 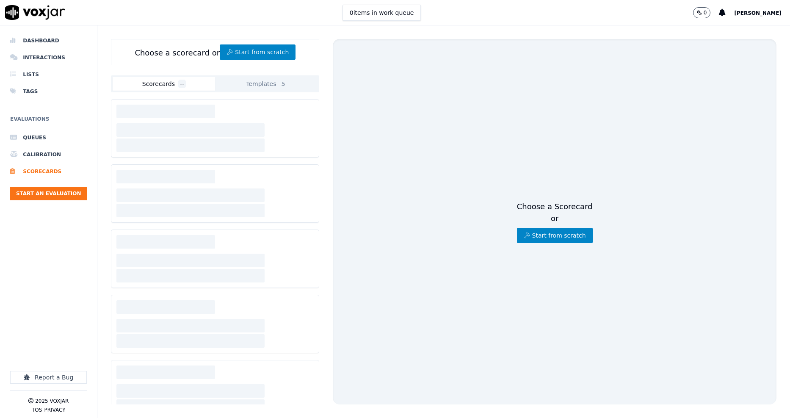 I want to click on a: Queues, so click(x=48, y=138).